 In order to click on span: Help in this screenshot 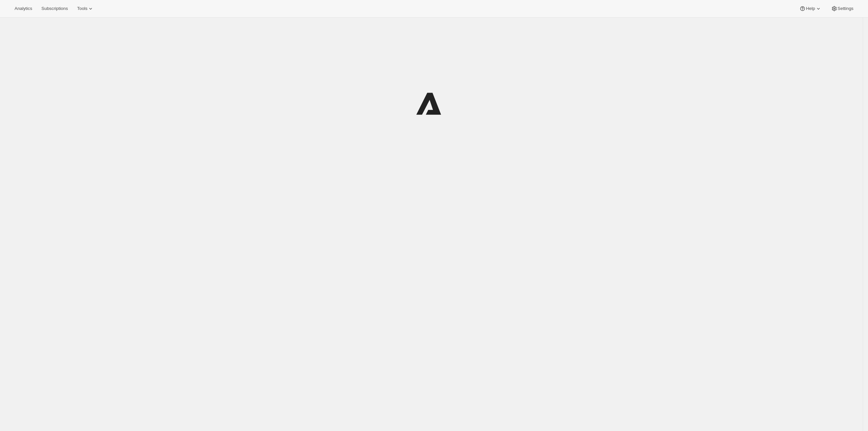, I will do `click(810, 8)`.